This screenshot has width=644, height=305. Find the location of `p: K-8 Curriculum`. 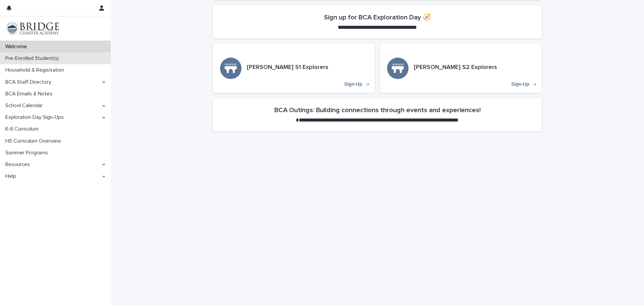

p: K-8 Curriculum is located at coordinates (23, 129).